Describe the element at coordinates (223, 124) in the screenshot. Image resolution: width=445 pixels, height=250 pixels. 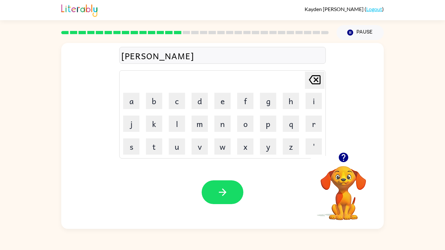
I see `button: n` at that location.